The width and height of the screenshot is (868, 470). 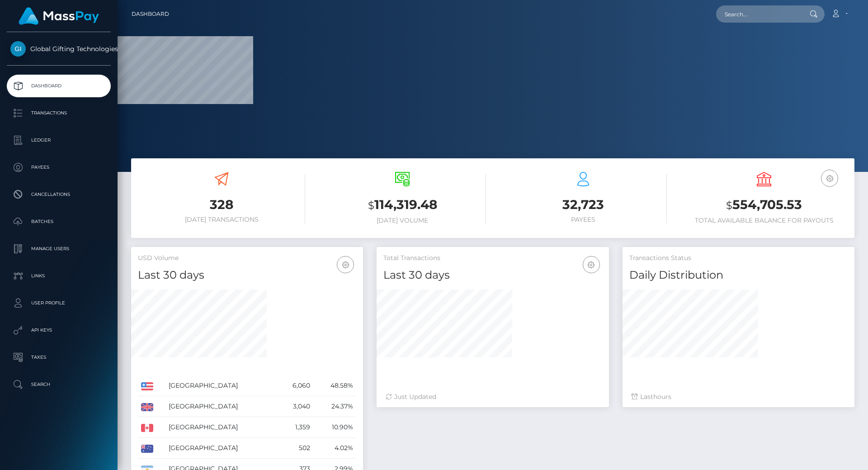 I want to click on a: Manage Users, so click(x=58, y=248).